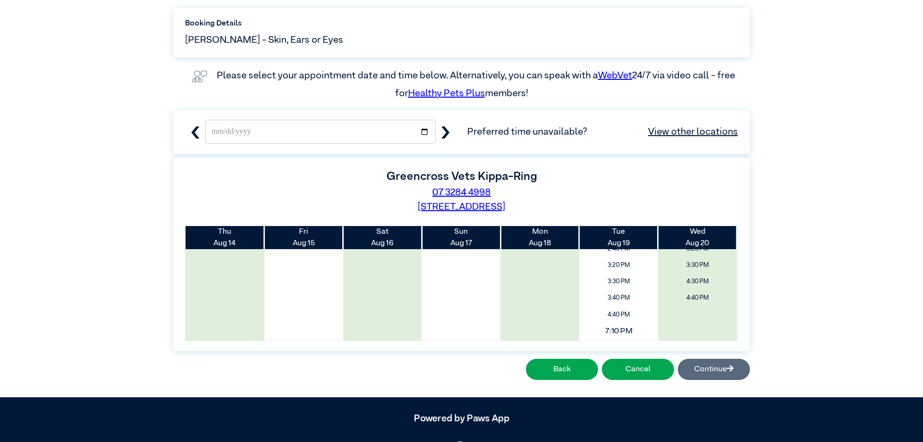 This screenshot has width=923, height=442. I want to click on span: 7:10 PM, so click(618, 331).